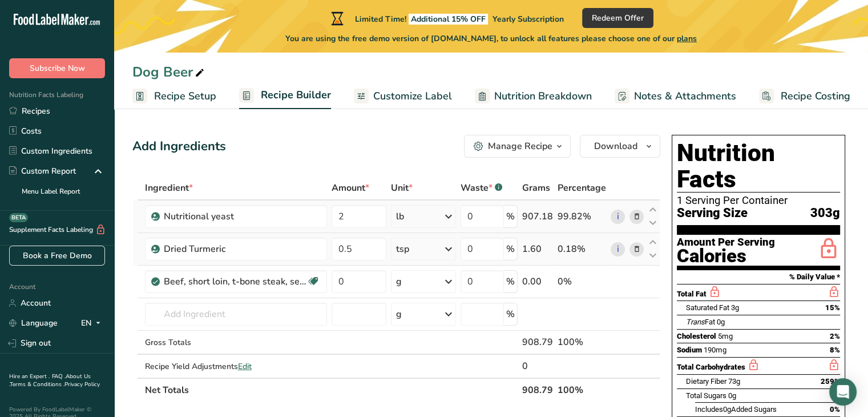  I want to click on span: 303g, so click(825, 213).